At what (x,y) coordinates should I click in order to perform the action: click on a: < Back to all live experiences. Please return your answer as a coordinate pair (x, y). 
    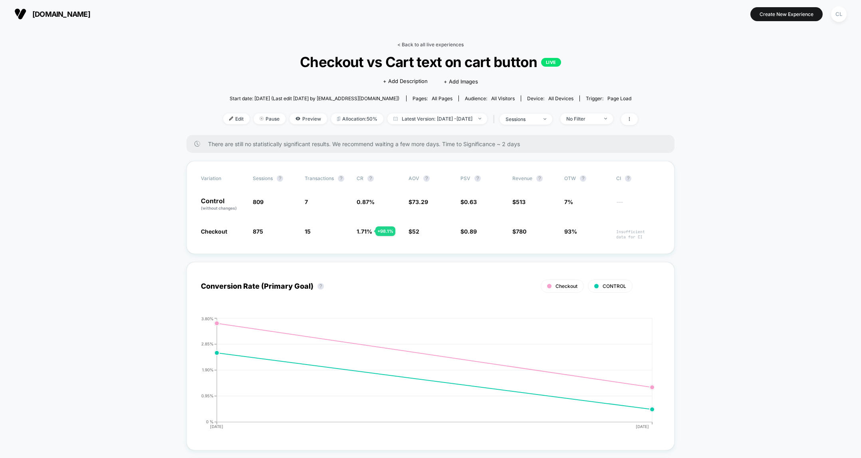
    Looking at the image, I should click on (430, 44).